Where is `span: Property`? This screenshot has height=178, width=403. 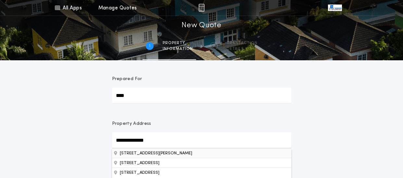 span: Property is located at coordinates (178, 43).